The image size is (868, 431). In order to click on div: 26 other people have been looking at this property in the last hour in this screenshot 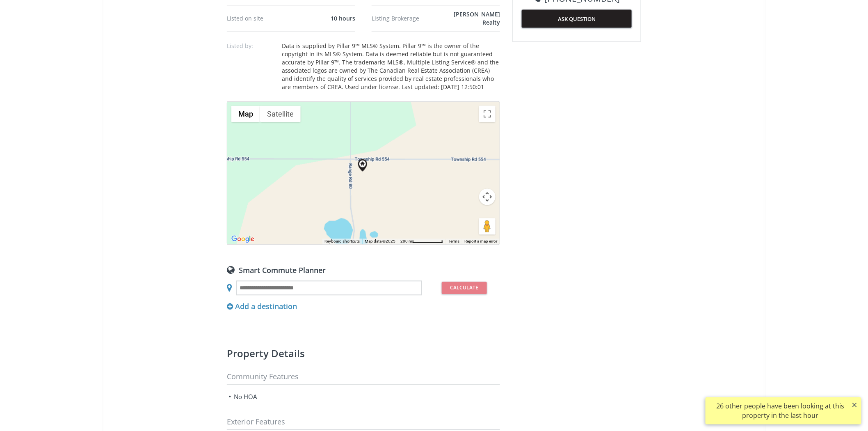, I will do `click(780, 411)`.